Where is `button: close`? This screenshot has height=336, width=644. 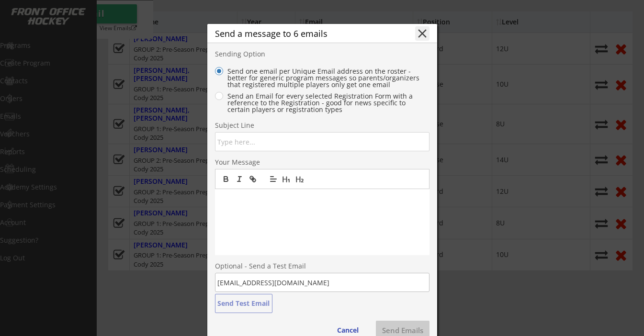
button: close is located at coordinates (422, 33).